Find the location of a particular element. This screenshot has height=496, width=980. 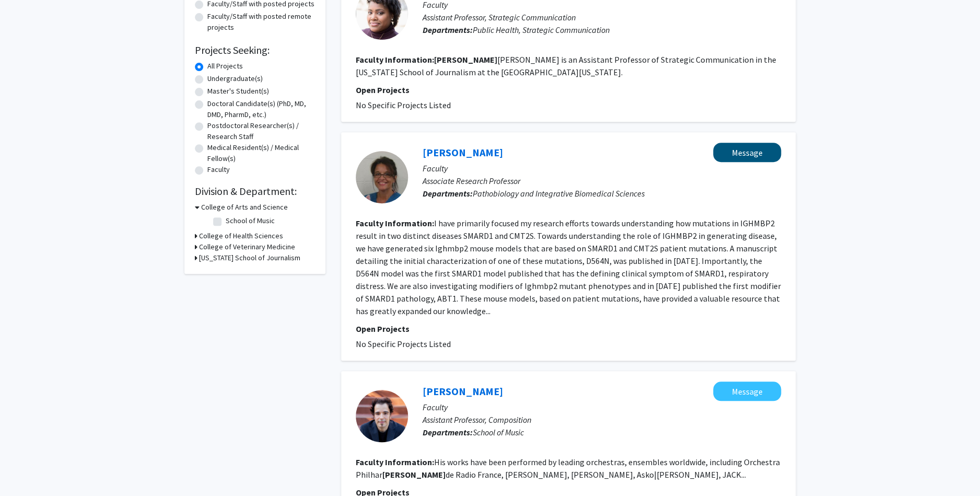

span: Public Health, Strategic Communication is located at coordinates (541, 30).